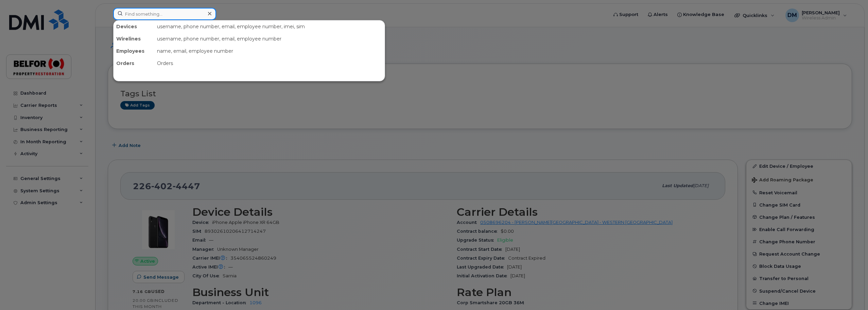 The width and height of the screenshot is (868, 310). I want to click on div: Wirelines, so click(134, 38).